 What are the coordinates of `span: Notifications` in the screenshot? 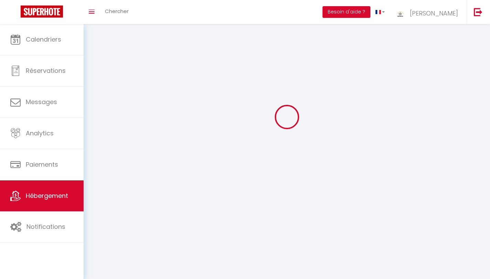 It's located at (46, 227).